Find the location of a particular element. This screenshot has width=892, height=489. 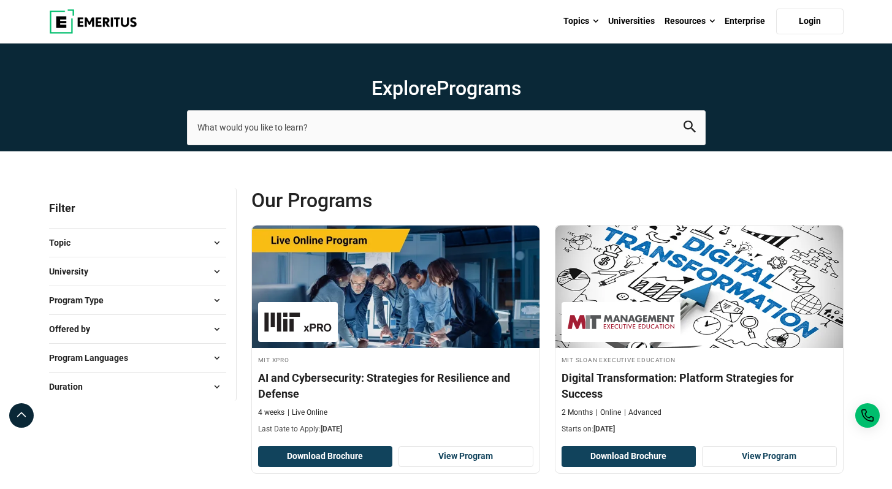

img: Digital Transformation: Platform Strategies for Success | Online Digital Transformation Course is located at coordinates (699, 287).